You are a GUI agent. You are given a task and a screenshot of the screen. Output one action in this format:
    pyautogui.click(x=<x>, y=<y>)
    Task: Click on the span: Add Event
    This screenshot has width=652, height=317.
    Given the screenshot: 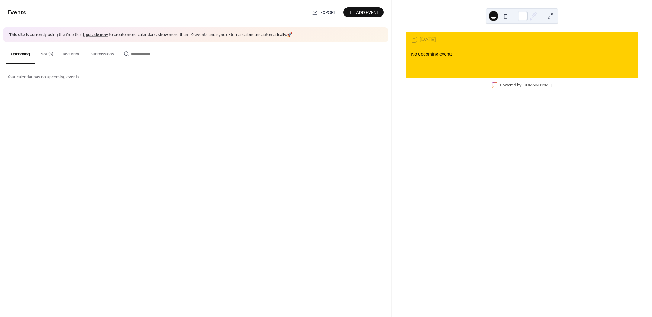 What is the action you would take?
    pyautogui.click(x=368, y=12)
    